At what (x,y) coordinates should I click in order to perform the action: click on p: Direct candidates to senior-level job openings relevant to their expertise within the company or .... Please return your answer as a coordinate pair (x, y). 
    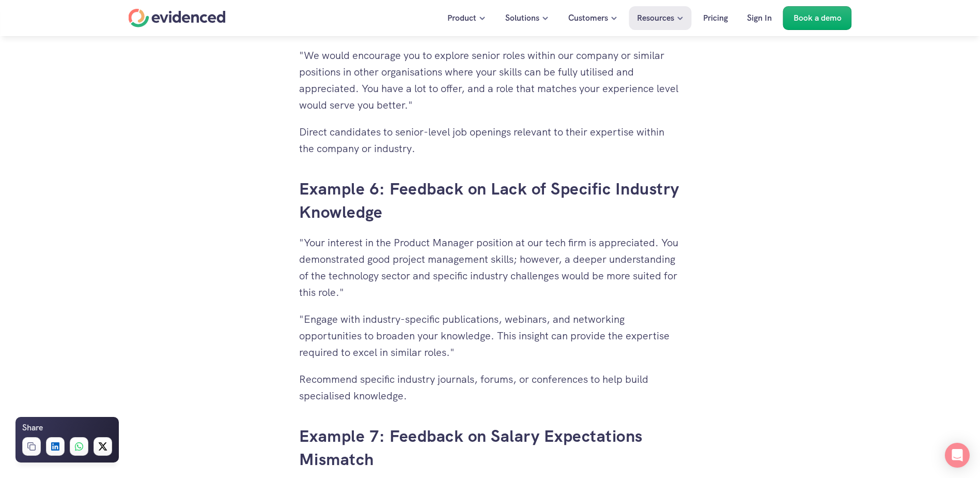
    Looking at the image, I should click on (490, 140).